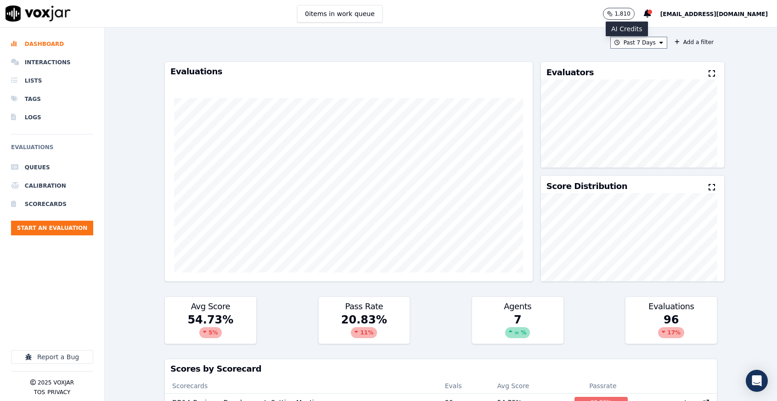 This screenshot has height=401, width=777. What do you see at coordinates (210, 328) in the screenshot?
I see `div: 54.73 %` at bounding box center [210, 328].